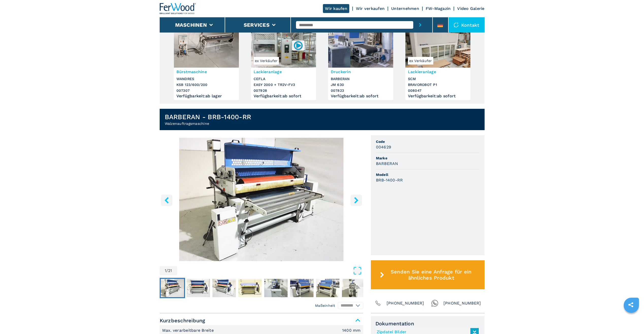 This screenshot has width=644, height=334. I want to click on h1: BARBERAN - BRB-1400-RR, so click(208, 117).